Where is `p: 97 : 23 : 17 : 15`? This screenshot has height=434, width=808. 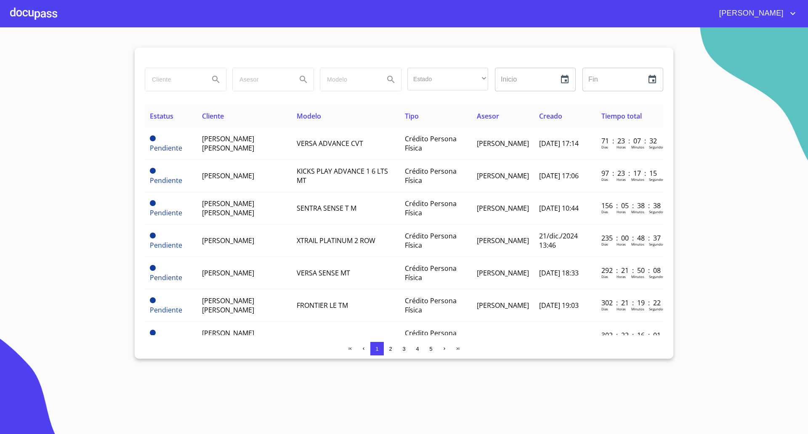
p: 97 : 23 : 17 : 15 is located at coordinates (629, 173).